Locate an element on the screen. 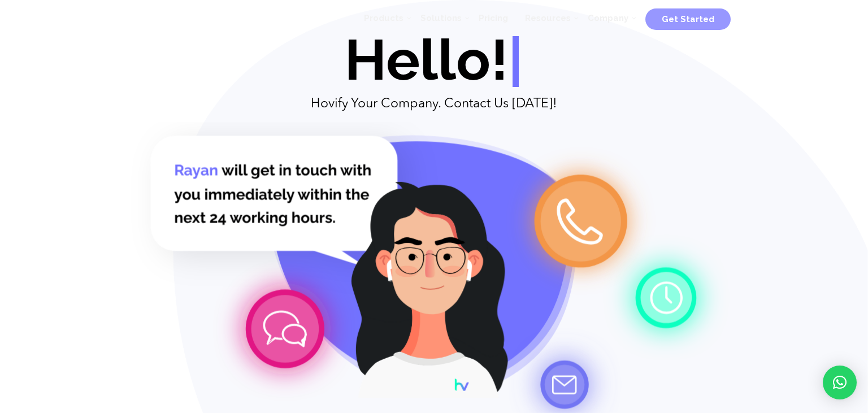 The image size is (868, 413). tspan: next 24 working hours. is located at coordinates (255, 217).